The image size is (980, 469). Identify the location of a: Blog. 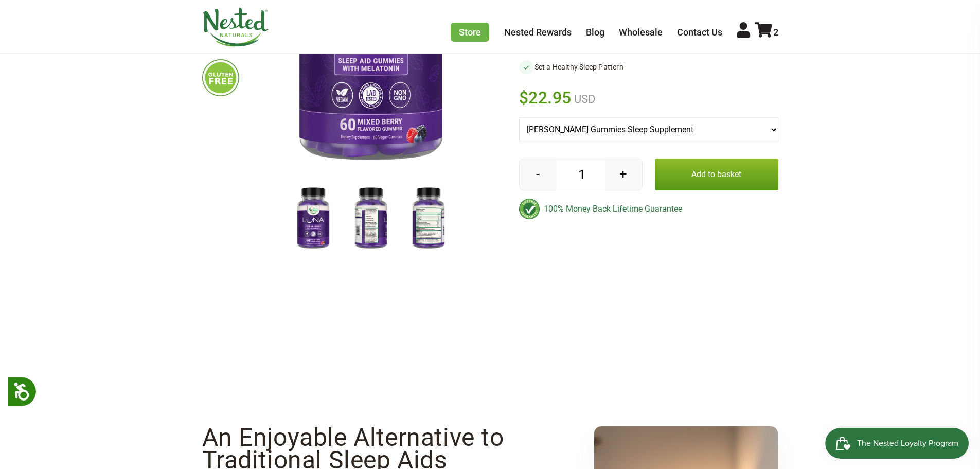
(595, 32).